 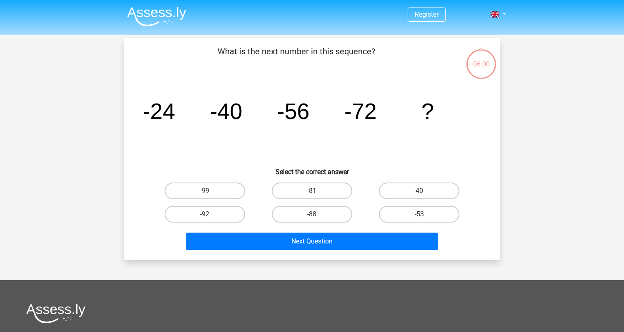 What do you see at coordinates (157, 16) in the screenshot?
I see `img: Assessly` at bounding box center [157, 16].